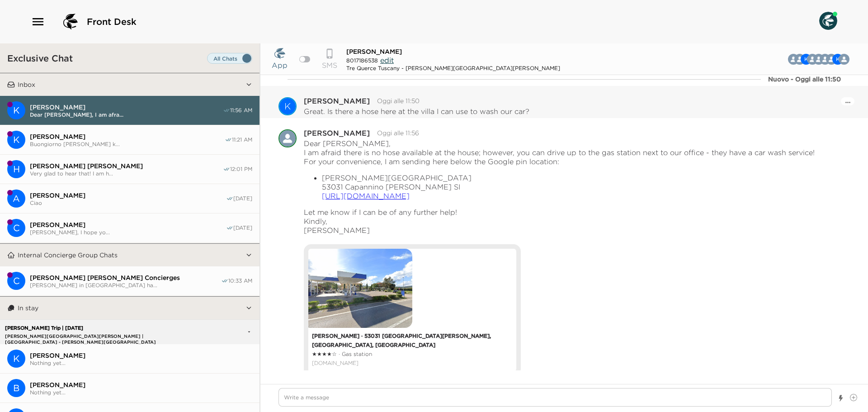 The height and width of the screenshot is (412, 868). I want to click on div: A, so click(16, 199).